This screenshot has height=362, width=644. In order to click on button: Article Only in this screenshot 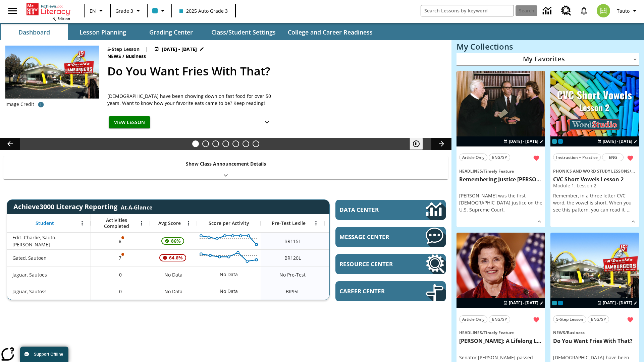, I will do `click(473, 157)`.